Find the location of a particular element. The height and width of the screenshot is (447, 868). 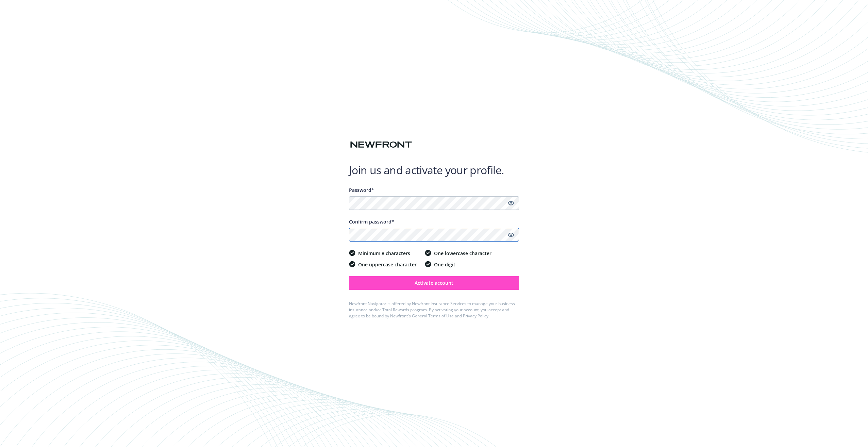

input: Confirm your unique password... is located at coordinates (434, 234).